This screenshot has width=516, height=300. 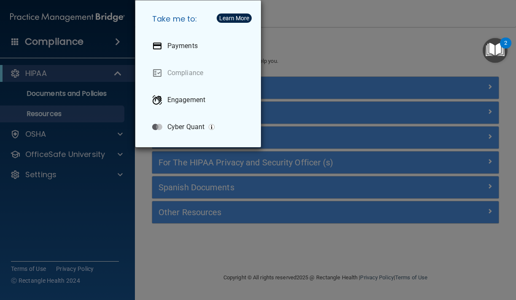 What do you see at coordinates (200, 46) in the screenshot?
I see `a: Payments` at bounding box center [200, 46].